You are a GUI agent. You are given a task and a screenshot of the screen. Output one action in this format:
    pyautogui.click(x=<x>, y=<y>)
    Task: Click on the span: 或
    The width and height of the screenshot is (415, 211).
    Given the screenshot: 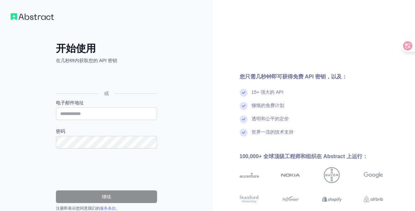 What is the action you would take?
    pyautogui.click(x=106, y=93)
    